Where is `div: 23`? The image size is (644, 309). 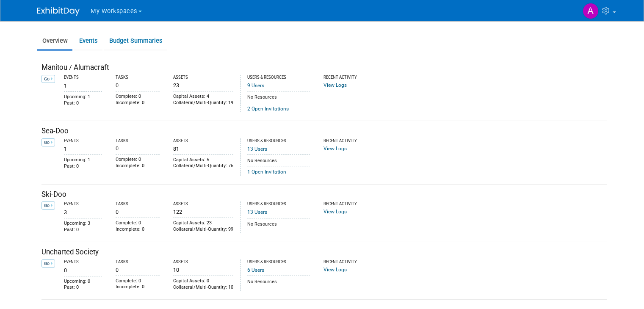 div: 23 is located at coordinates (203, 84).